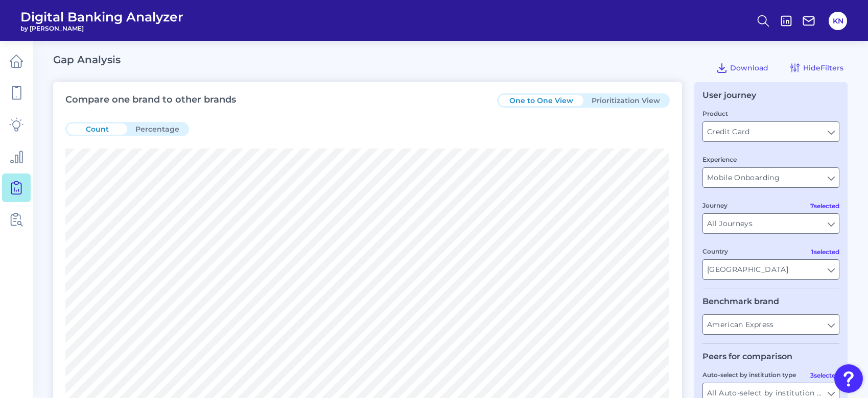 The image size is (868, 398). What do you see at coordinates (729, 95) in the screenshot?
I see `div: User journey` at bounding box center [729, 95].